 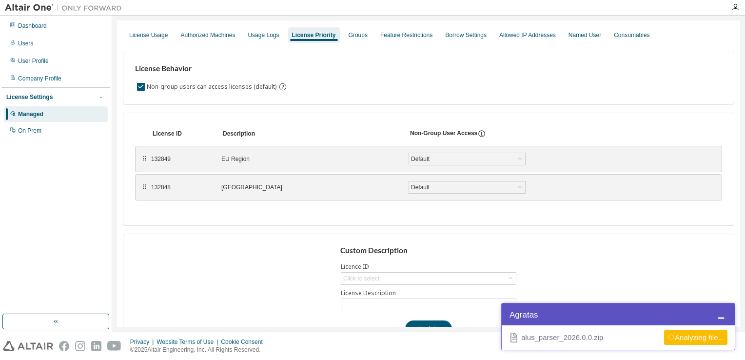 I want to click on img: facebook.svg, so click(x=64, y=346).